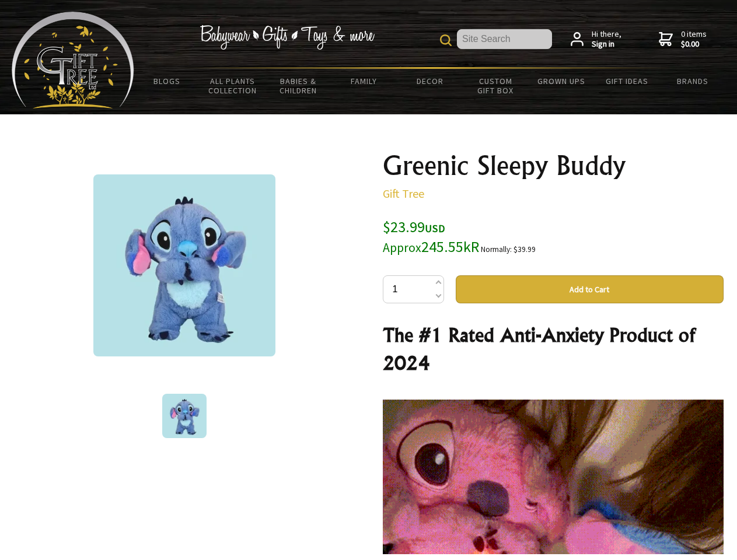 The image size is (737, 560). What do you see at coordinates (596, 39) in the screenshot?
I see `a: Hi there,Sign in` at bounding box center [596, 39].